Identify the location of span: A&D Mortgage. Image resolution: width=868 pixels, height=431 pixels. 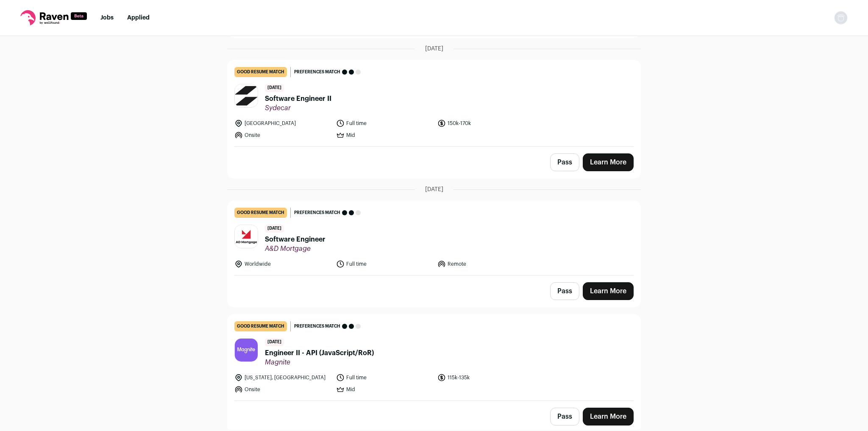
(295, 249).